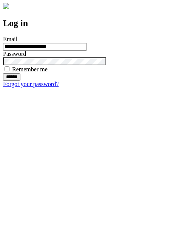  I want to click on img: logo-4e3dc11c47720685a147b03b5a06dd966a58ff35d612b21f08c02c0306f2b779.png, so click(6, 6).